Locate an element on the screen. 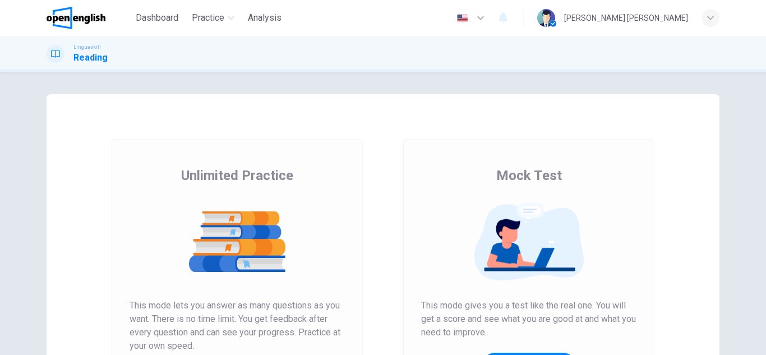 Image resolution: width=766 pixels, height=355 pixels. a: Dashboard is located at coordinates (157, 18).